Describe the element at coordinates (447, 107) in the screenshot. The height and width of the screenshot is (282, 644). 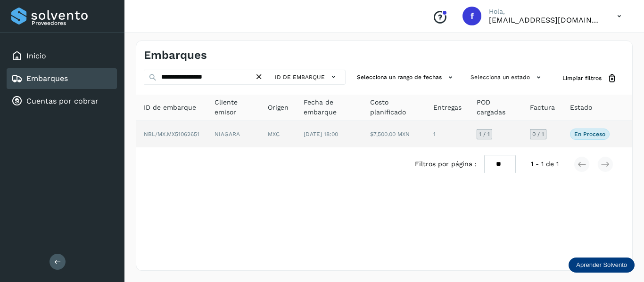
I see `span: Entregas` at that location.